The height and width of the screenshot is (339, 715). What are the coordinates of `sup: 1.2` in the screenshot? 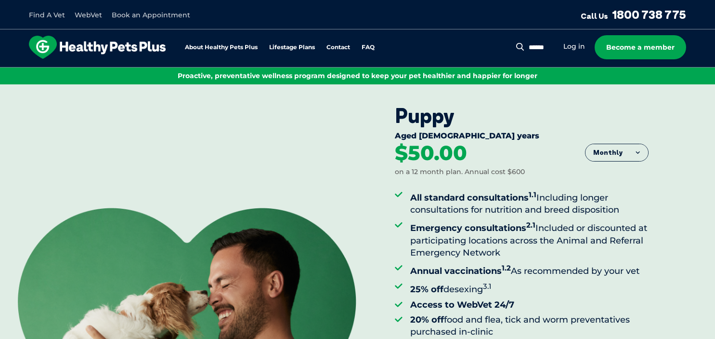 It's located at (506, 267).